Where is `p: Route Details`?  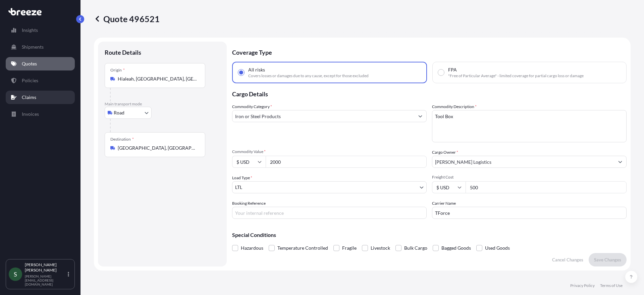 p: Route Details is located at coordinates (123, 52).